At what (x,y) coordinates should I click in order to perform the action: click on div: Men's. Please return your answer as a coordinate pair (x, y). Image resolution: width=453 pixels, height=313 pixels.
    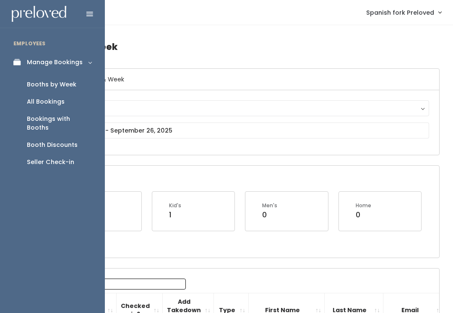
    Looking at the image, I should click on (270, 205).